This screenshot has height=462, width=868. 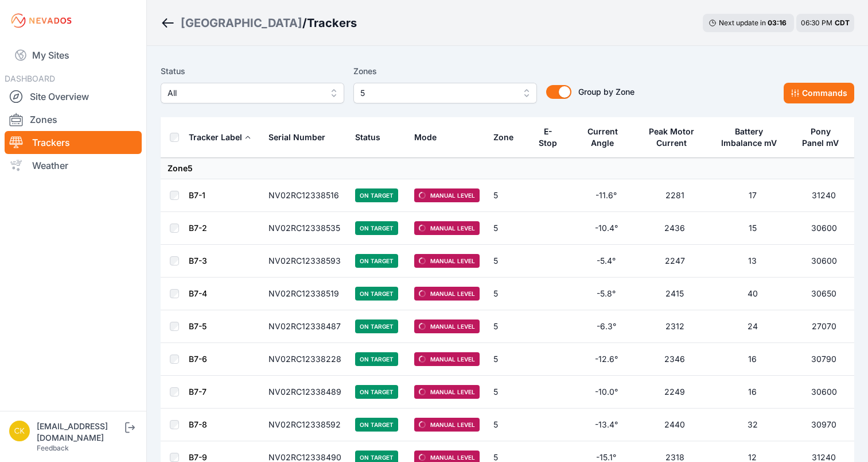 What do you see at coordinates (53, 448) in the screenshot?
I see `a: Feedback` at bounding box center [53, 448].